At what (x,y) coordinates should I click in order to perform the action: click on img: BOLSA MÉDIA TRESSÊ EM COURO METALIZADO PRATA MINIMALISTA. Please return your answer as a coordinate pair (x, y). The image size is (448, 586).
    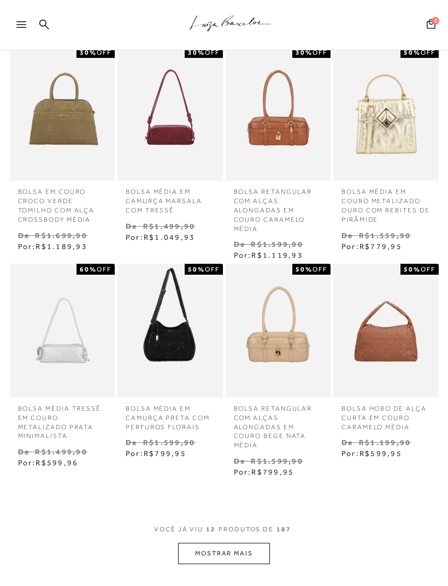
    Looking at the image, I should click on (62, 330).